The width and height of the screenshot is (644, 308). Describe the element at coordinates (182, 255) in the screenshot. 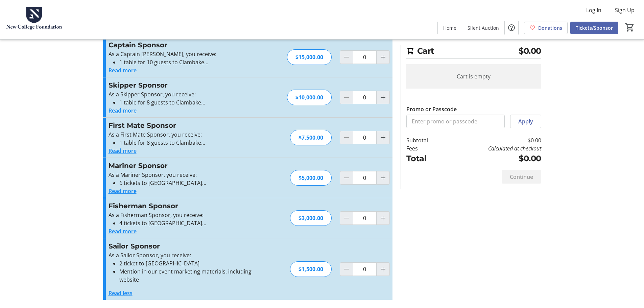

I see `p: As a Sailor Sponsor, you receive:` at that location.